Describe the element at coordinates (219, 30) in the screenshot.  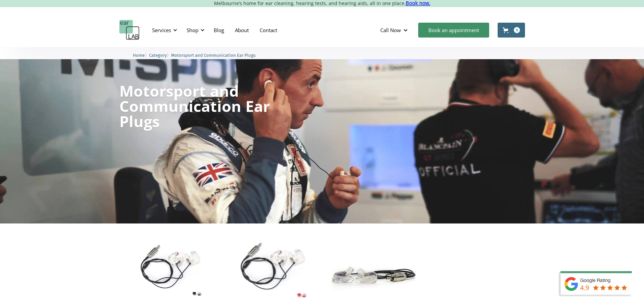
I see `a: Blog` at that location.